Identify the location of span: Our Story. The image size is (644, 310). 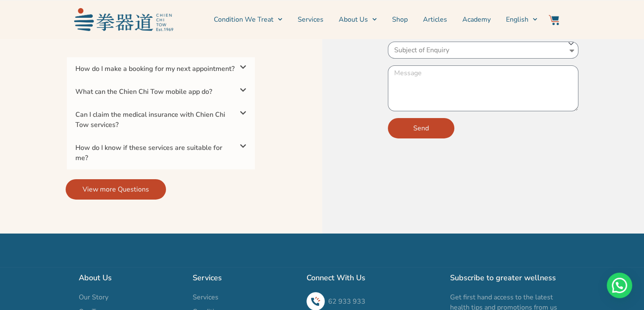
(94, 297).